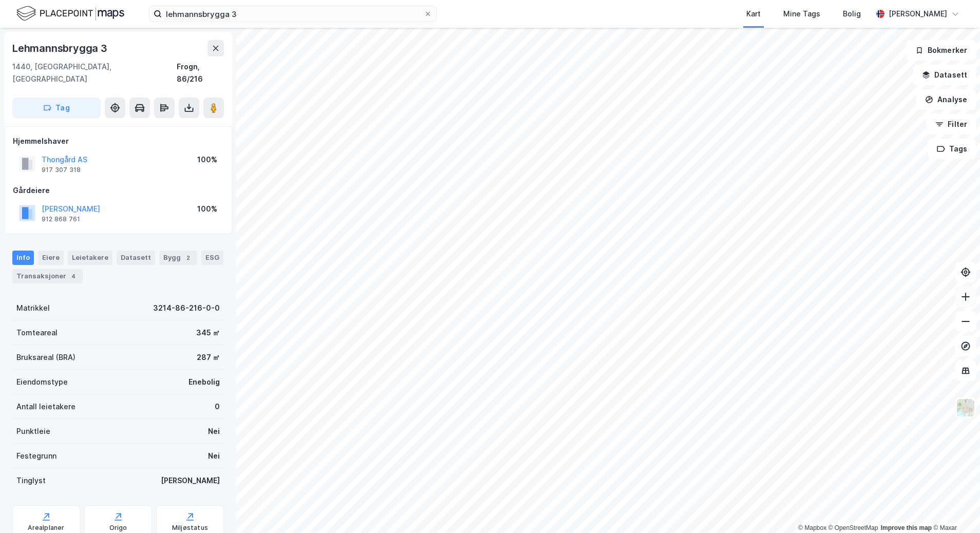 This screenshot has height=533, width=980. I want to click on div: Miljøstatus, so click(190, 527).